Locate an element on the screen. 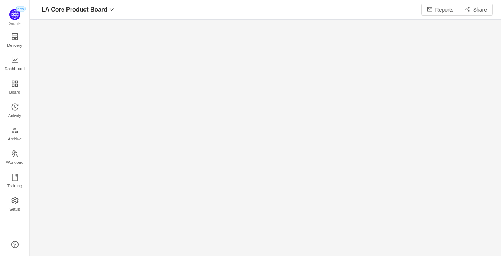 This screenshot has height=256, width=501. span: Dashboard is located at coordinates (14, 69).